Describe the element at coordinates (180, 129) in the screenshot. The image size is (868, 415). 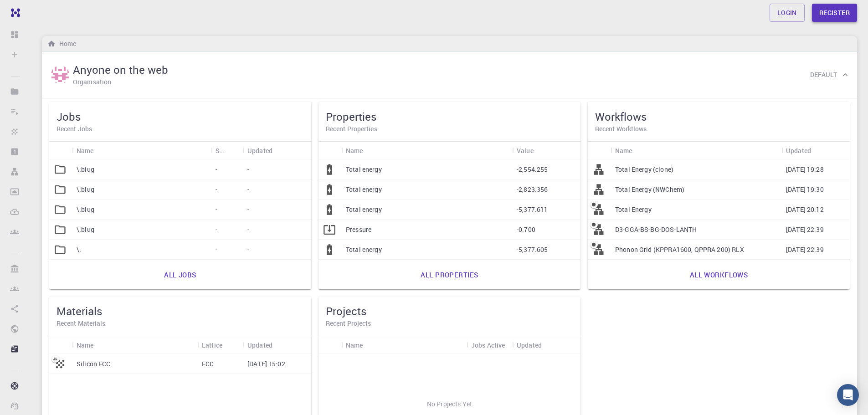
I see `h6: Recent Jobs` at that location.